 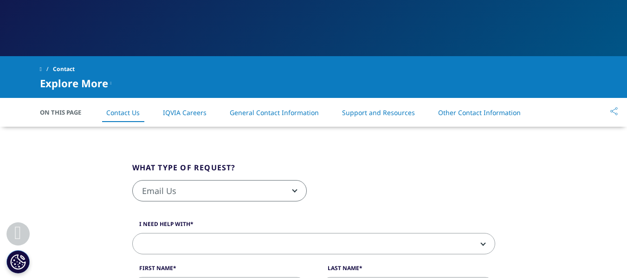 I want to click on legend: What type of request?, so click(x=184, y=171).